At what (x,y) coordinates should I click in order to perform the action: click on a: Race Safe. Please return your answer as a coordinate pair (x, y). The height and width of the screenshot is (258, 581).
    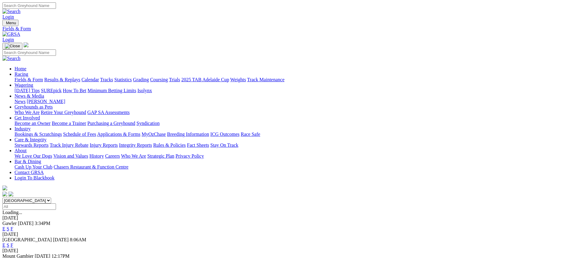
    Looking at the image, I should click on (250, 134).